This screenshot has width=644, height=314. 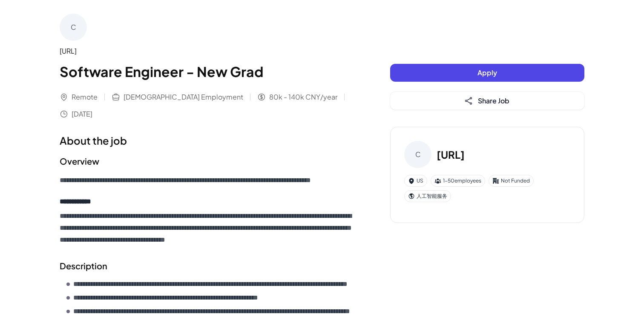 What do you see at coordinates (208, 161) in the screenshot?
I see `h2: Overview` at bounding box center [208, 161].